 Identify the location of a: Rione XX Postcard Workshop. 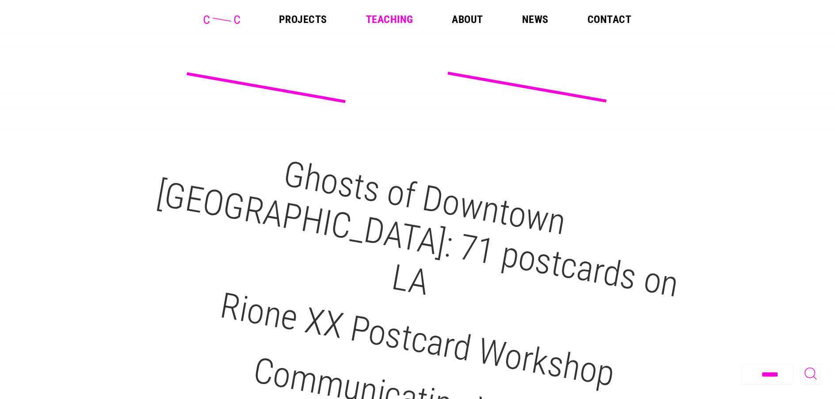
(418, 339).